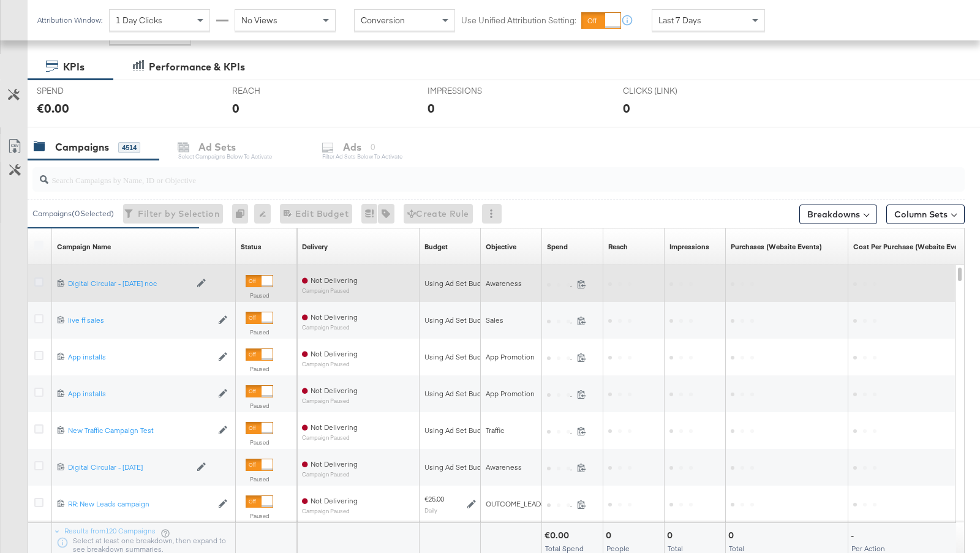 The width and height of the screenshot is (980, 553). I want to click on div: Purchases (Website Events), so click(776, 246).